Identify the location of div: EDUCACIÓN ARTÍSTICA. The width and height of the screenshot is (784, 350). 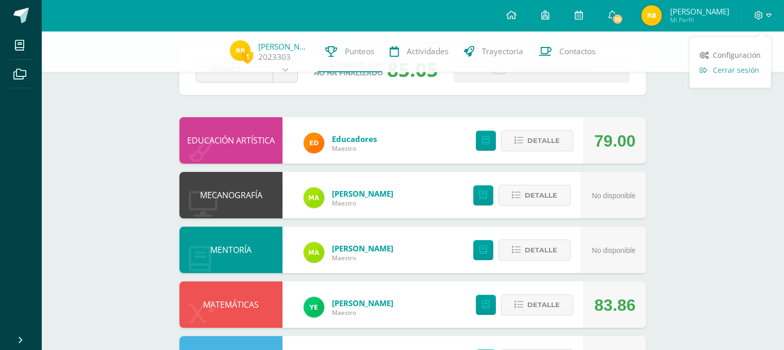
(231, 140).